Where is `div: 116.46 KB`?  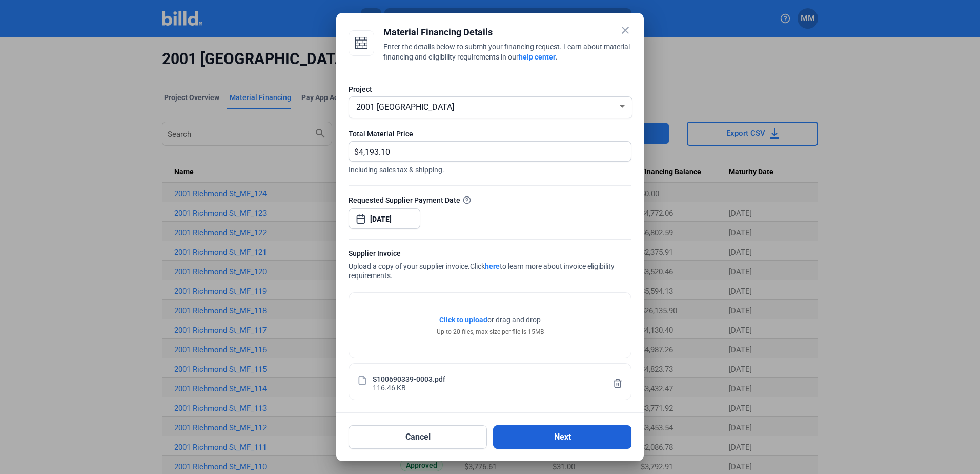
div: 116.46 KB is located at coordinates (389, 387).